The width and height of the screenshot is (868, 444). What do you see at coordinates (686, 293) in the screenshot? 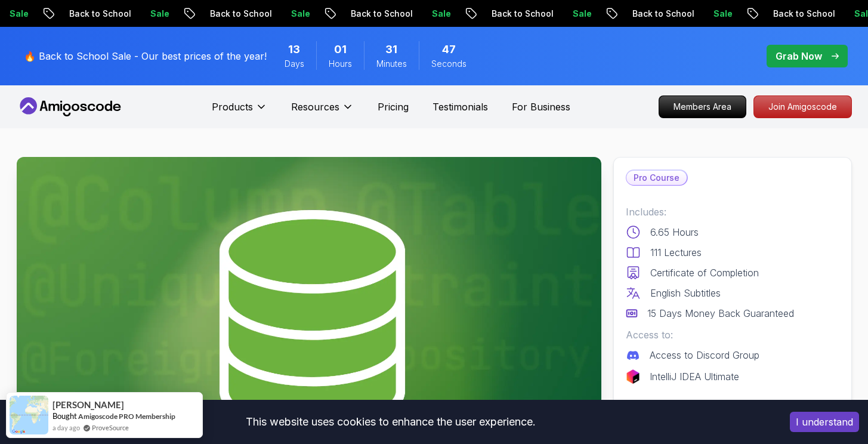
I see `p: English Subtitles` at bounding box center [686, 293].